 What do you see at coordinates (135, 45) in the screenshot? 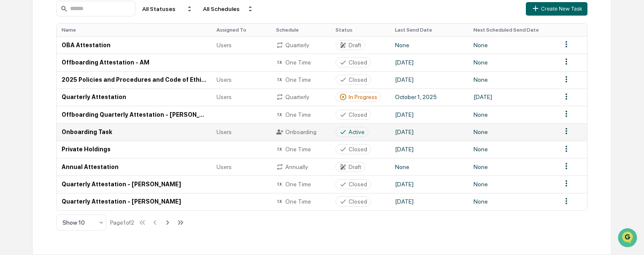
I see `td: OBA Attestation` at bounding box center [135, 45].